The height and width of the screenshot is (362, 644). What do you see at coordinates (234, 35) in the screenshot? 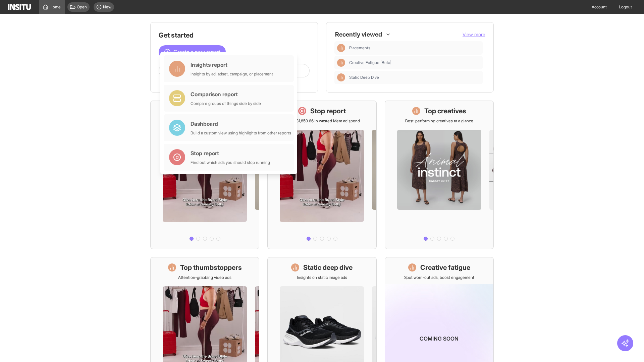
I see `h1: Get started` at bounding box center [234, 35].